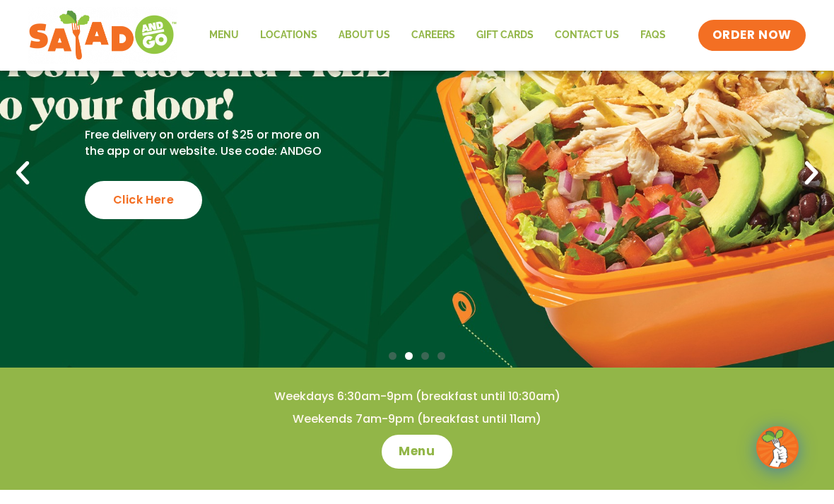  What do you see at coordinates (777, 447) in the screenshot?
I see `img: wpChatIcon` at bounding box center [777, 447].